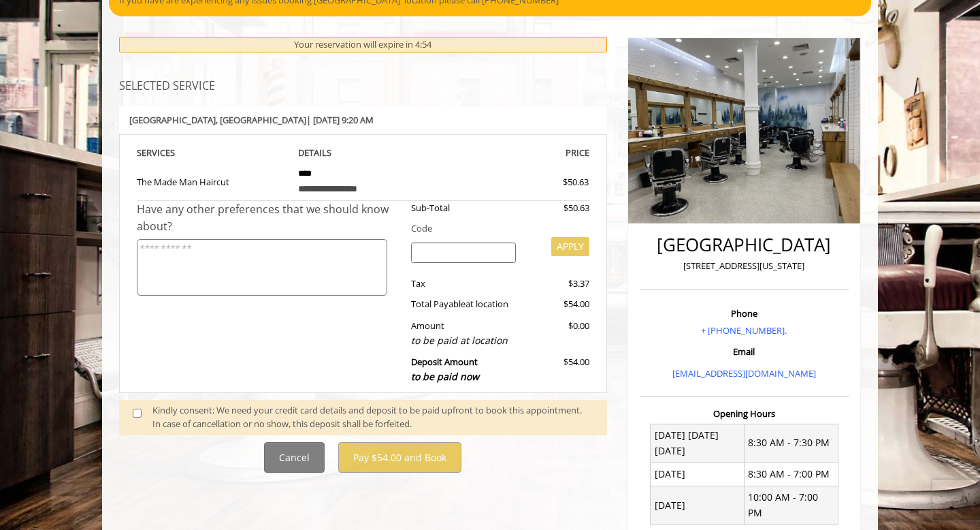  I want to click on div: Code, so click(495, 229).